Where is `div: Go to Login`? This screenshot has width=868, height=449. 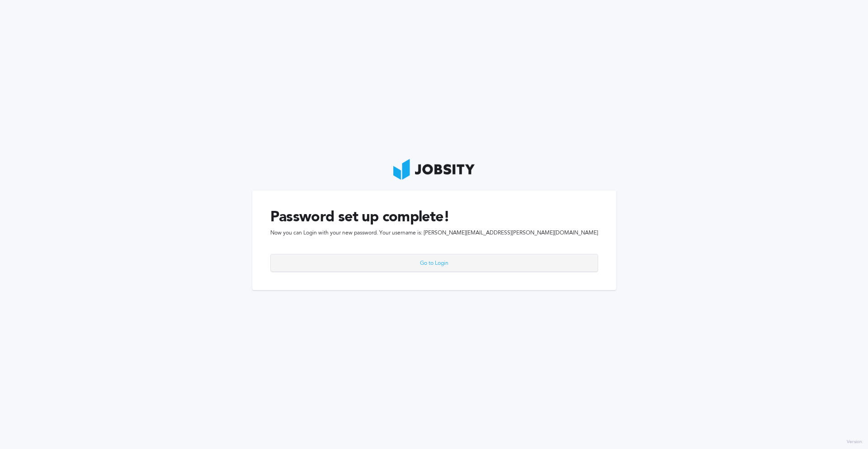 div: Go to Login is located at coordinates (434, 263).